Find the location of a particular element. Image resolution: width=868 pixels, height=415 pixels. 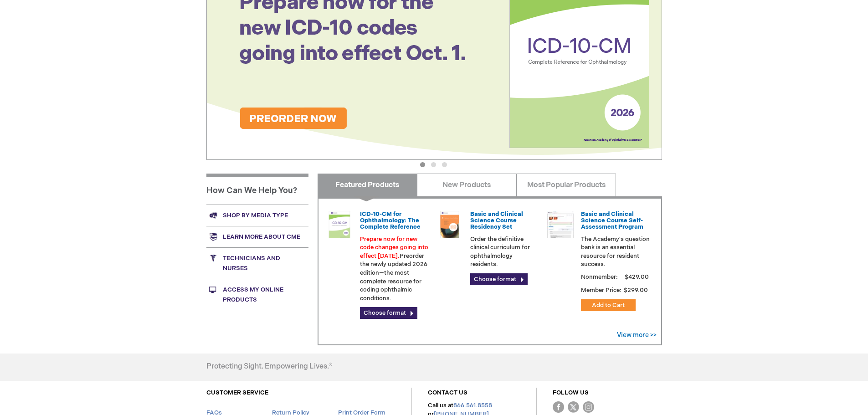

a: CUSTOMER SERVICE is located at coordinates (238, 393).